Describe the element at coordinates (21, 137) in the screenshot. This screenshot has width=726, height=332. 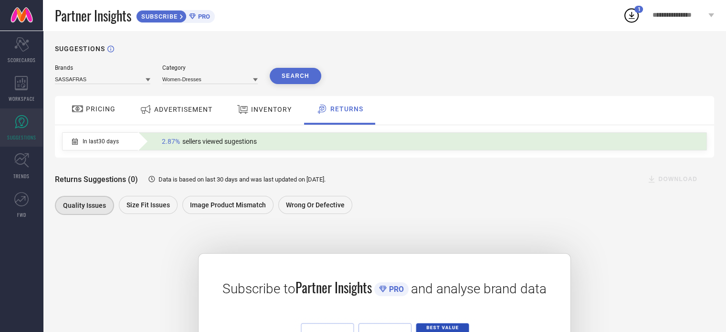
I see `span: SUGGESTIONS` at that location.